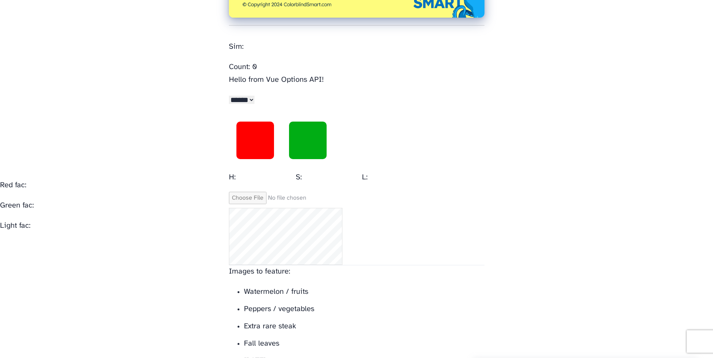 This screenshot has height=358, width=713. Describe the element at coordinates (364, 292) in the screenshot. I see `li: Watermelon / fruits` at that location.